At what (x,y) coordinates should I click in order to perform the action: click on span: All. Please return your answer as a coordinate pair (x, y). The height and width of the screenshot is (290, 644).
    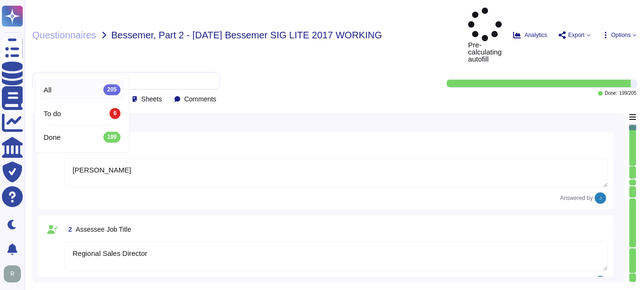
    Looking at the image, I should click on (47, 90).